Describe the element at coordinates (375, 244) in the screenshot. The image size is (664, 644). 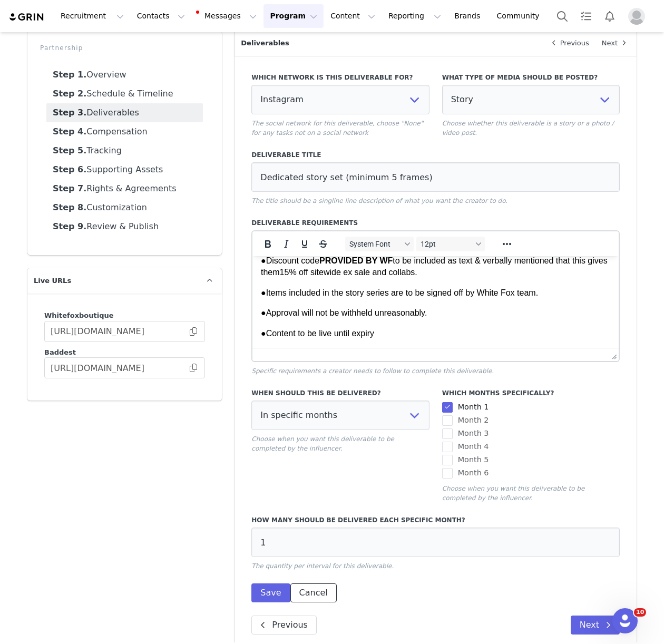
I see `span: System Font` at that location.